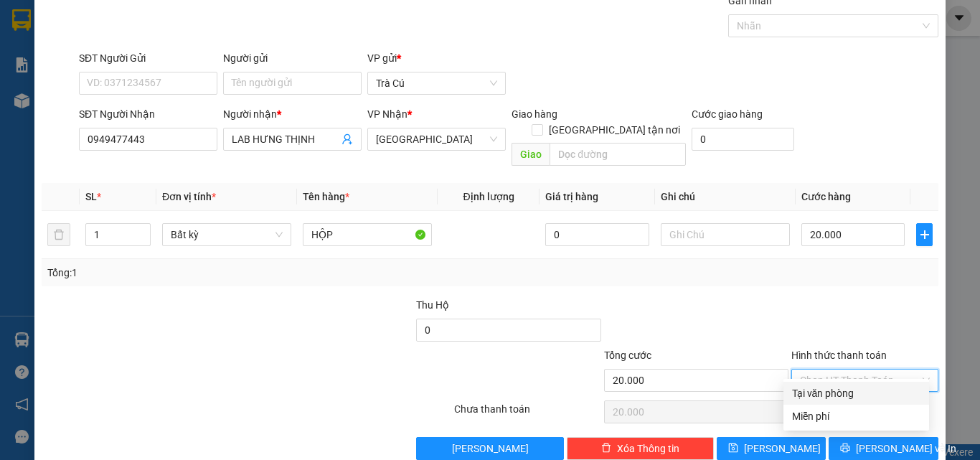  Describe the element at coordinates (733, 448) in the screenshot. I see `span: save` at that location.